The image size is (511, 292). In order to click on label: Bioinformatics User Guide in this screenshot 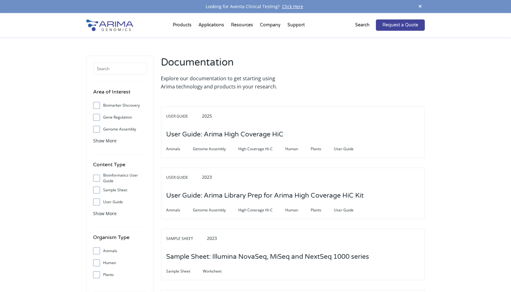, I will do `click(120, 178)`.